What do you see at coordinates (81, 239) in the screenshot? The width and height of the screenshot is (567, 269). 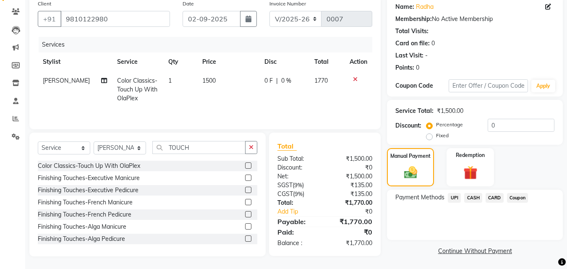 I see `div: Finishing Touches-Alga Pedicure` at bounding box center [81, 239].